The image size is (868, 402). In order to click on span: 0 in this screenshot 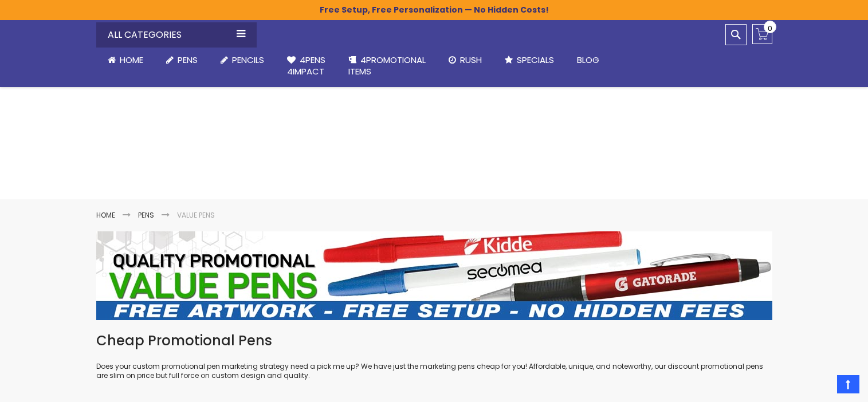, I will do `click(770, 28)`.